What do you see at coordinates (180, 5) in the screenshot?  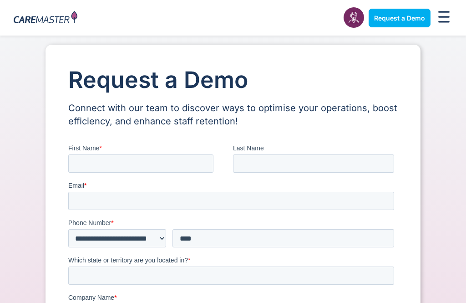 I see `span: Last Name` at bounding box center [180, 5].